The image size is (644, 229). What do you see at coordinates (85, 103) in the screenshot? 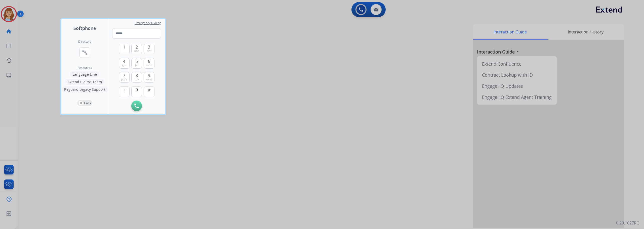
I see `button: 0Calls` at bounding box center [85, 103].